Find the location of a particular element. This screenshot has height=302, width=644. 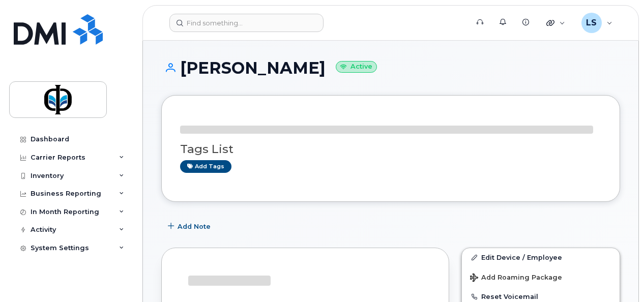

button: Add Roaming Package is located at coordinates (541, 277).